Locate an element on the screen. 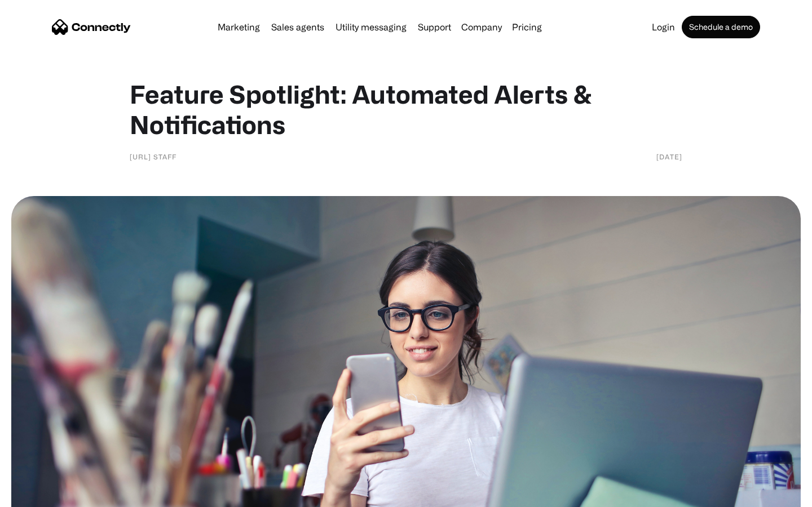 The width and height of the screenshot is (812, 507). a: Pricing is located at coordinates (526, 27).